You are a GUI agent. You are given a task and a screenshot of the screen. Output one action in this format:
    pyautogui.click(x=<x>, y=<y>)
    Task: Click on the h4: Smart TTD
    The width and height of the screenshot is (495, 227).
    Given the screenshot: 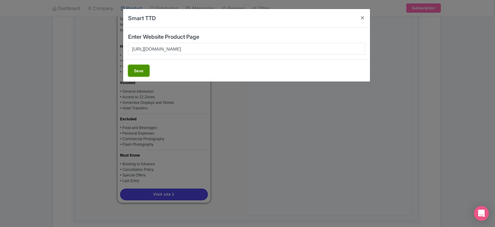 What is the action you would take?
    pyautogui.click(x=142, y=18)
    